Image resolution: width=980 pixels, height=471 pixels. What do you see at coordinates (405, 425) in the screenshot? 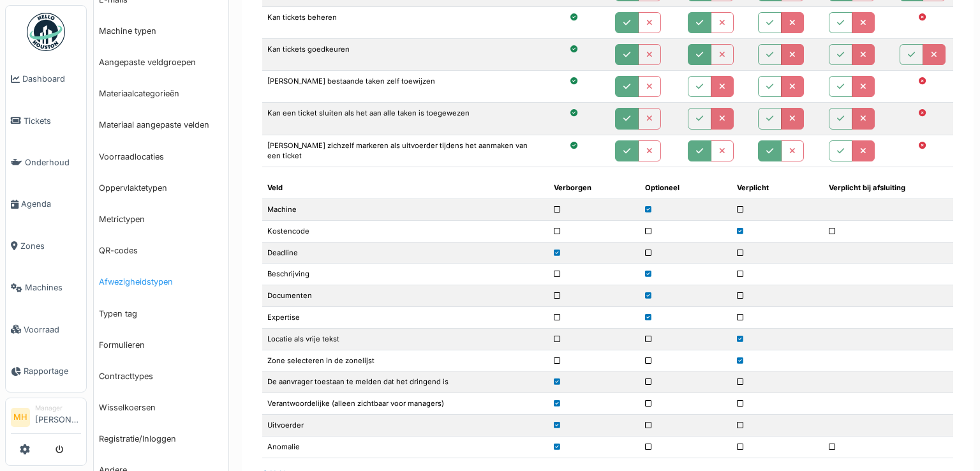
I see `td: Uitvoerder` at bounding box center [405, 425].